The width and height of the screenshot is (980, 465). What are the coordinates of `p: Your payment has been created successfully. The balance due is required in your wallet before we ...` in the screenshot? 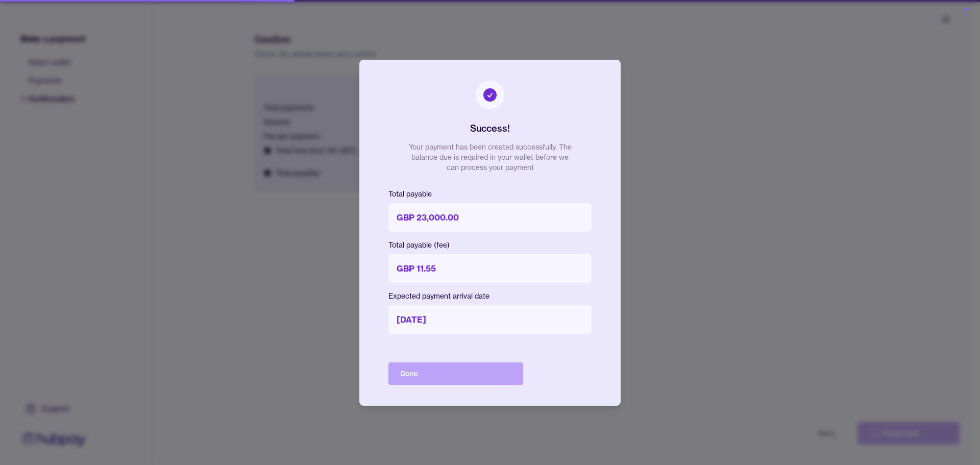 It's located at (490, 157).